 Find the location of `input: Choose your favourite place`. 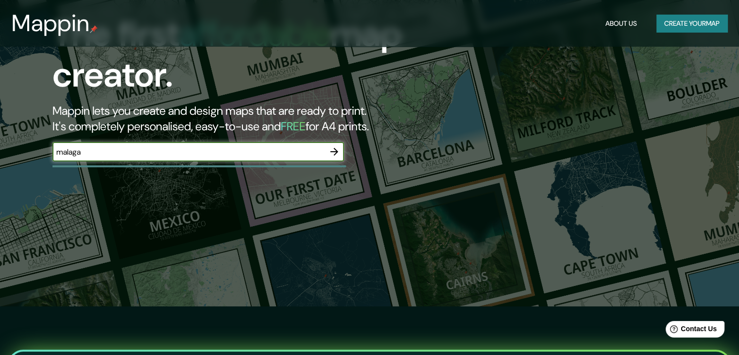

input: Choose your favourite place is located at coordinates (189, 152).